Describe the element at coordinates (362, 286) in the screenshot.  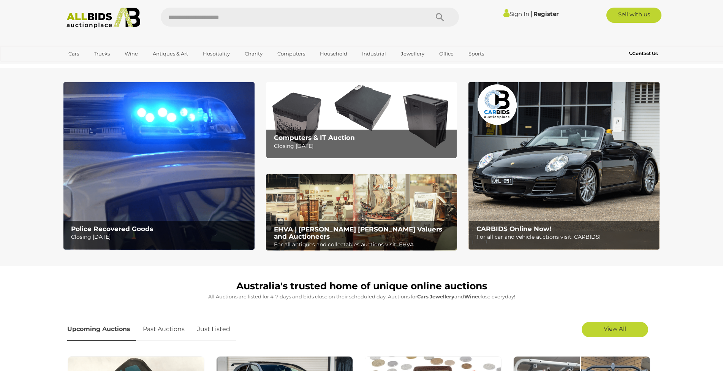
I see `h1: Australia's trusted home of unique online auctions` at that location.